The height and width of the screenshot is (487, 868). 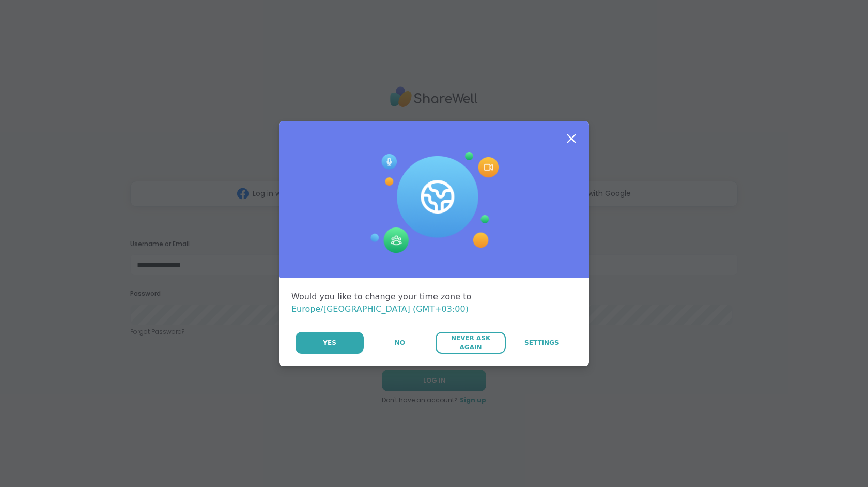 What do you see at coordinates (434, 203) in the screenshot?
I see `img: Session Experience` at bounding box center [434, 203].